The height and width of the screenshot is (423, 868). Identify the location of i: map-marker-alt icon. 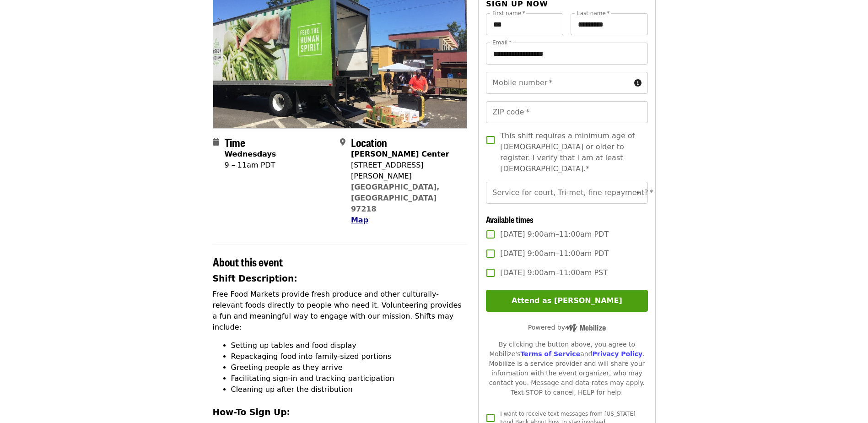
(343, 142).